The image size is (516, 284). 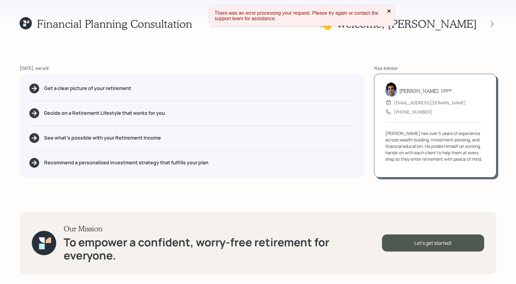 I want to click on h5: Recommend a personalized investment strategy that fulfills your plan, so click(x=126, y=163).